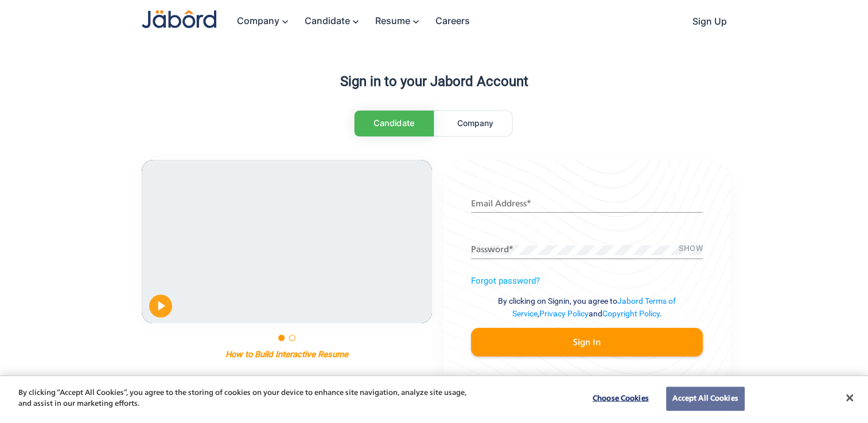  I want to click on button: Choose Cookies, so click(619, 399).